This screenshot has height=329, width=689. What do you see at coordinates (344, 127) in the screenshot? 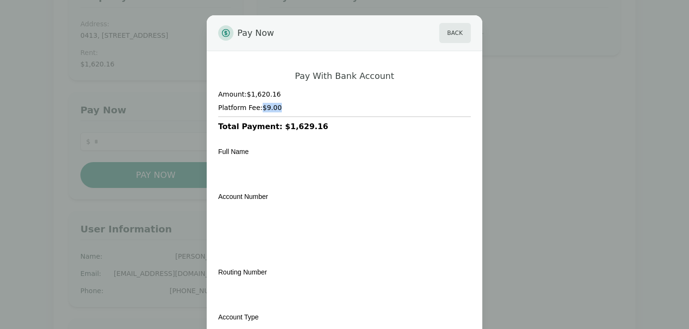
I see `h3: Total Payment: $1,629.16` at bounding box center [344, 127].